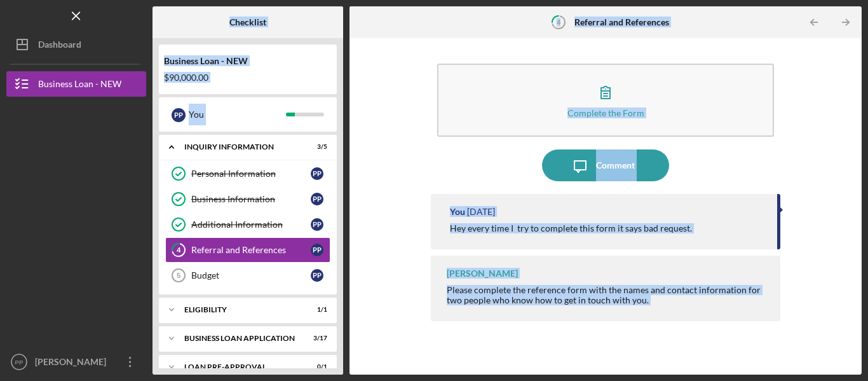 The image size is (868, 381). I want to click on a: Additional InformationPP, so click(248, 224).